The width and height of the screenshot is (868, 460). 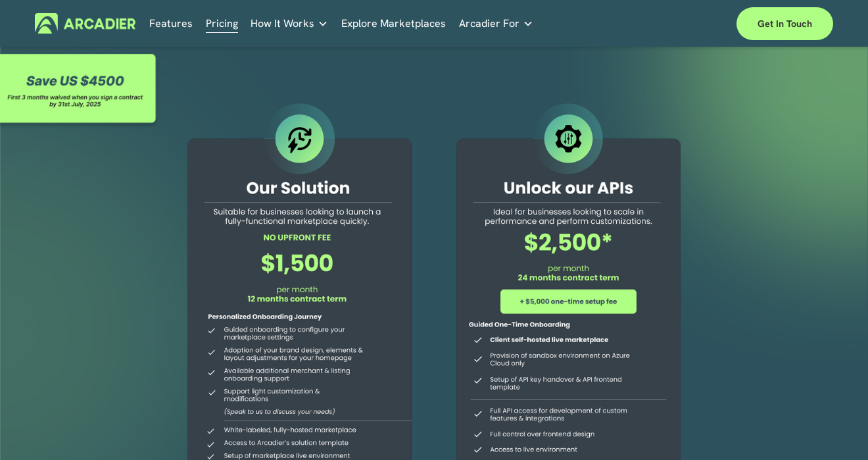 I want to click on div: Widget chat, so click(x=835, y=428).